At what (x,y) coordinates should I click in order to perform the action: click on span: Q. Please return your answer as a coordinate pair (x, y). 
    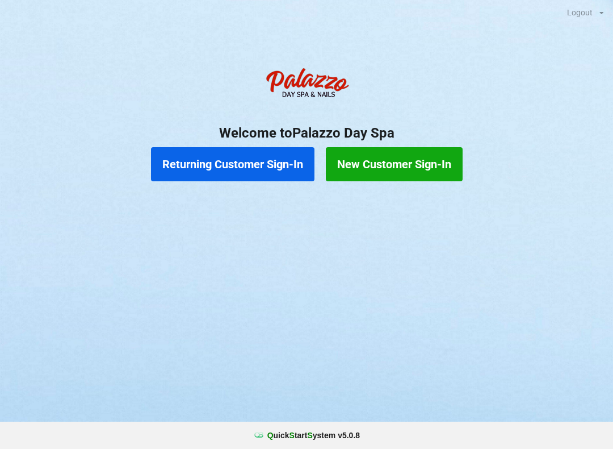
    Looking at the image, I should click on (270, 435).